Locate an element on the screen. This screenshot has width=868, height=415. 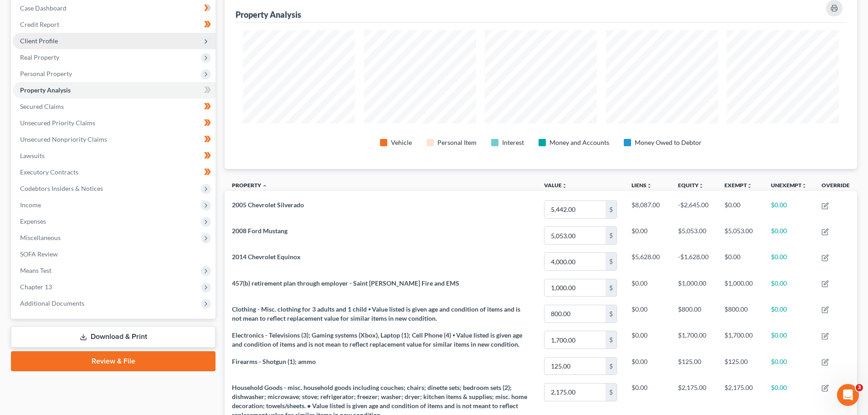
a: Download & Print is located at coordinates (113, 337).